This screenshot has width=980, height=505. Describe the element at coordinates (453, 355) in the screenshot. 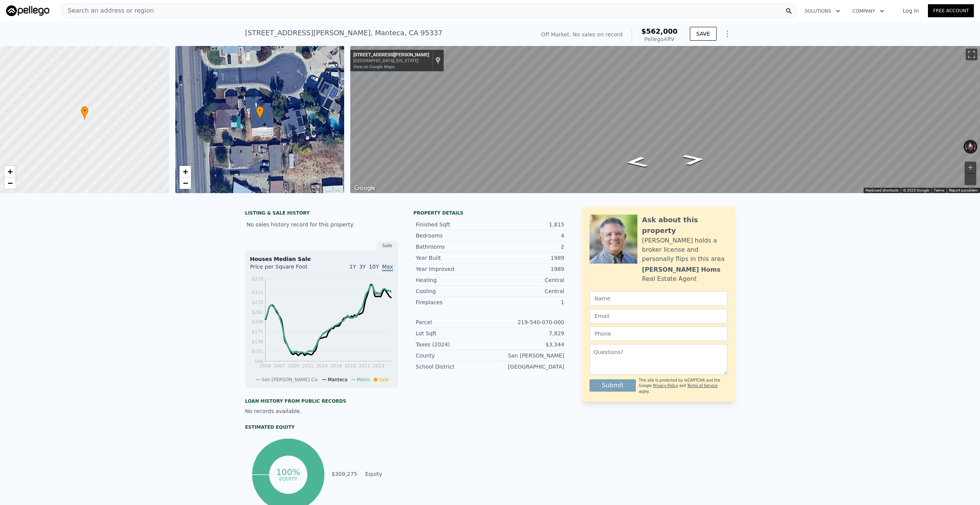

I see `div: County` at that location.